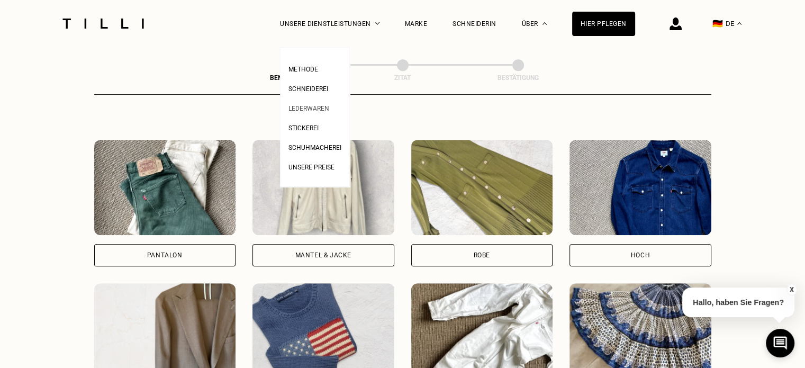 This screenshot has width=805, height=368. What do you see at coordinates (308, 89) in the screenshot?
I see `span: Schneiderei` at bounding box center [308, 89].